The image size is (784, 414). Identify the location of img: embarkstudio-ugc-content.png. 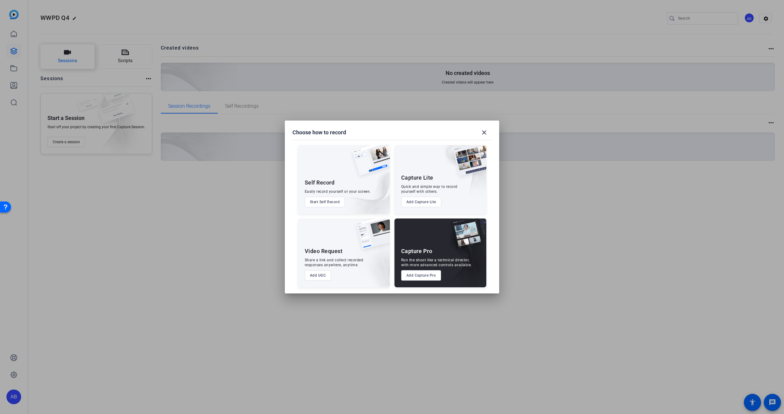
(372, 262).